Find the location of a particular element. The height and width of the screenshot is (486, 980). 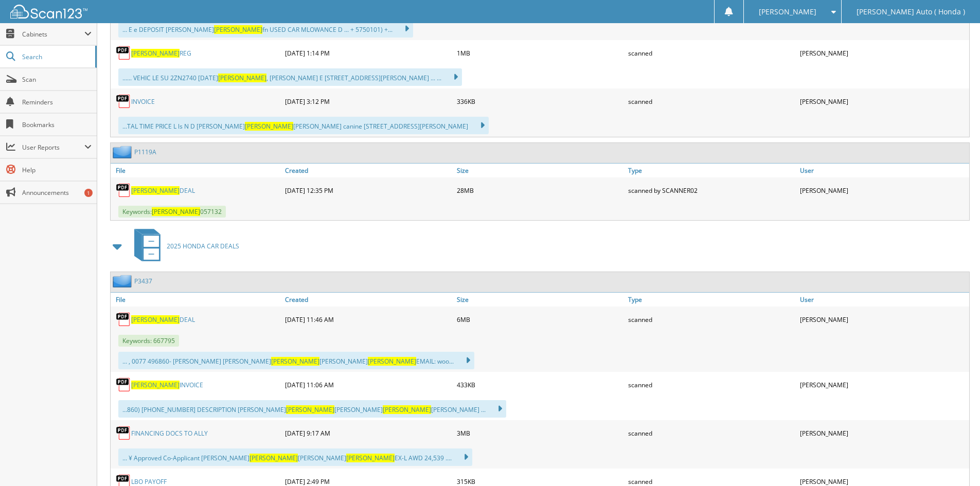

span: Keywords: 057132 is located at coordinates (172, 212).